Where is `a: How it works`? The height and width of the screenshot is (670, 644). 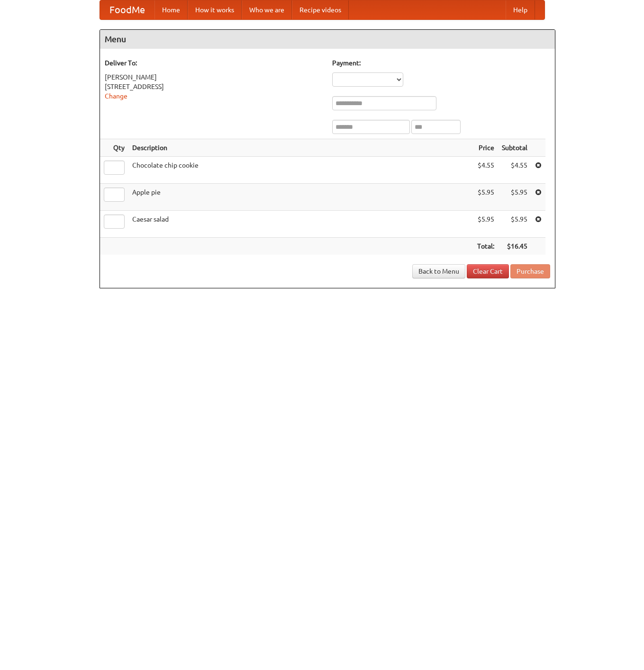
a: How it works is located at coordinates (215, 10).